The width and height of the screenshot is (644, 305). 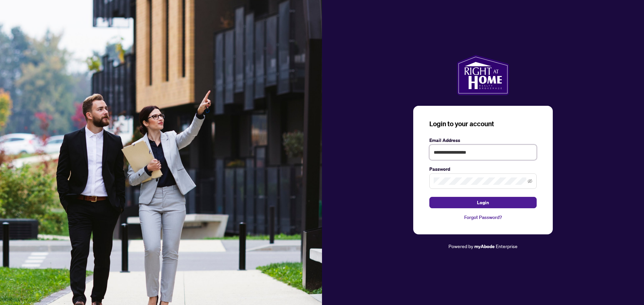 I want to click on span: eye-invisible, so click(x=530, y=182).